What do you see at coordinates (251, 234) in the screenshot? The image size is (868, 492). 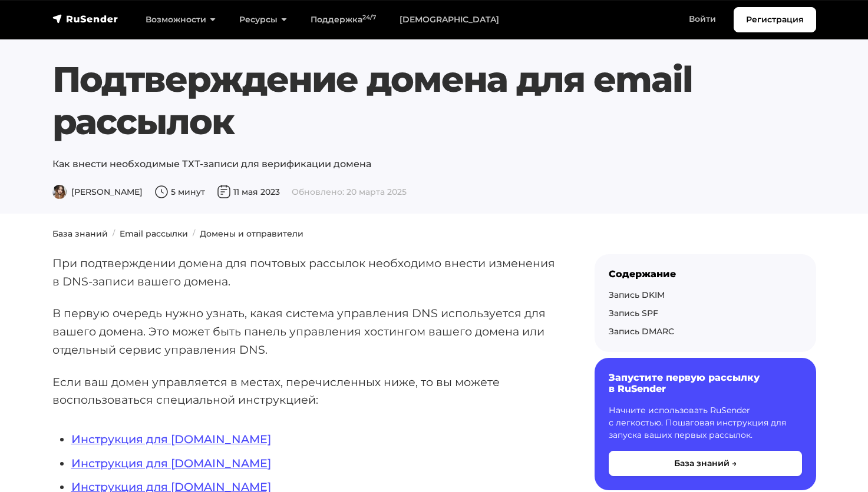 I see `a: Домены и отправители` at bounding box center [251, 234].